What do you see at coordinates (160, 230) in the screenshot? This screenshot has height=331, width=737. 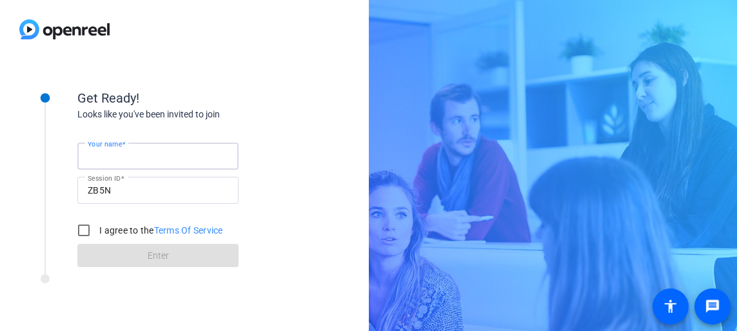 I see `label: I agree to the` at bounding box center [160, 230].